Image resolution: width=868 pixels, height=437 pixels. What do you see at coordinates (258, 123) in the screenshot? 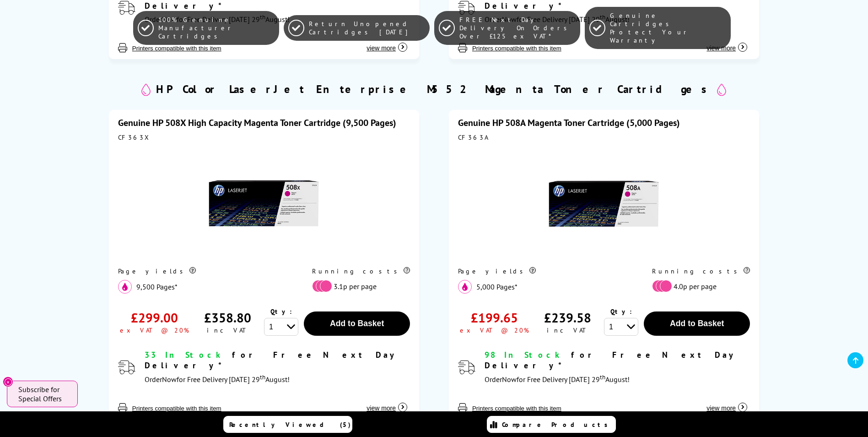
I see `a: Genuine HP 508X High Capacity Magenta Toner Cartridge (9,500 Pages)` at bounding box center [258, 123].